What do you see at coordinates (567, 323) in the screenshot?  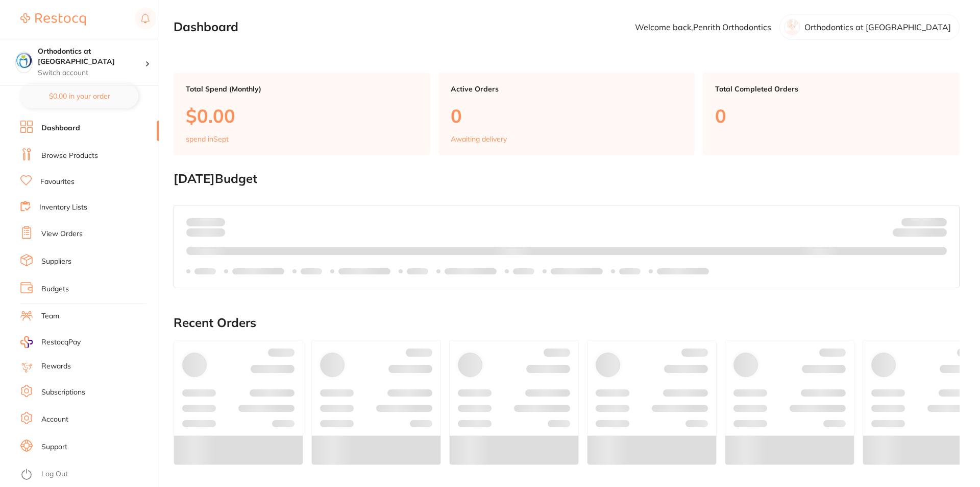 I see `h2: Recent Orders` at bounding box center [567, 323].